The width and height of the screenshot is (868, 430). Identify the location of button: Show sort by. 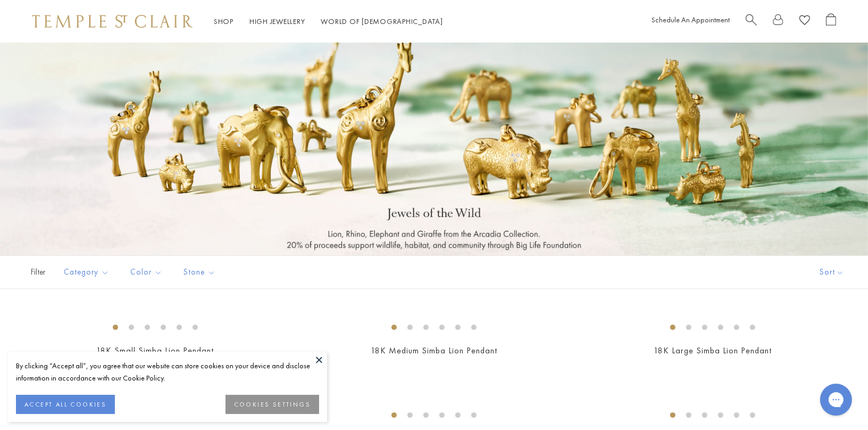
(832, 272).